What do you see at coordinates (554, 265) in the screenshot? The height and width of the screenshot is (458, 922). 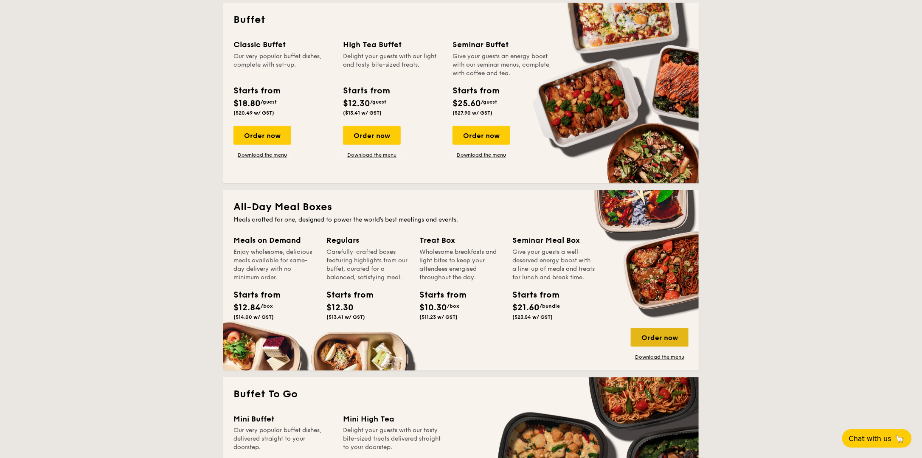 I see `div: Give your guests a well-deserved energy boost with a line-up of meals and treats for lunch and br...` at bounding box center [554, 265].